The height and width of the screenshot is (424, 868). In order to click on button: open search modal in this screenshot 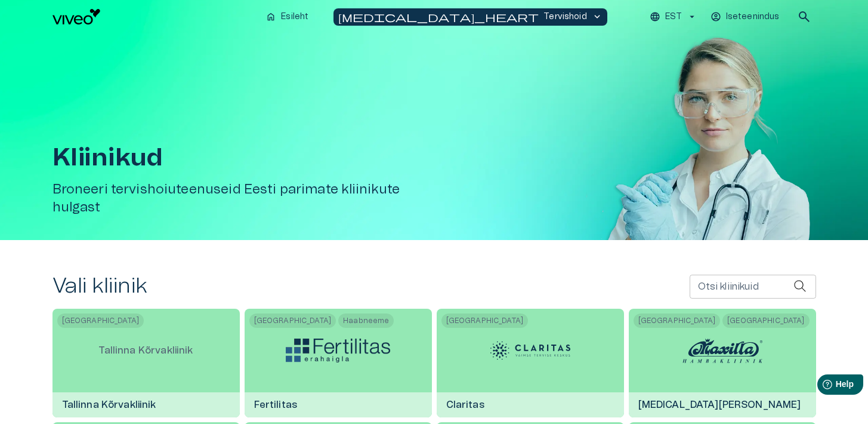, I will do `click(805, 17)`.